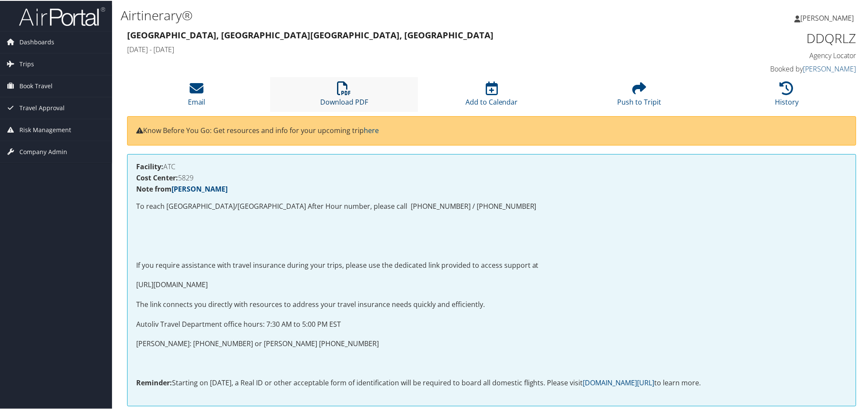 Image resolution: width=868 pixels, height=409 pixels. What do you see at coordinates (639, 95) in the screenshot?
I see `a: Push to Tripit` at bounding box center [639, 95].